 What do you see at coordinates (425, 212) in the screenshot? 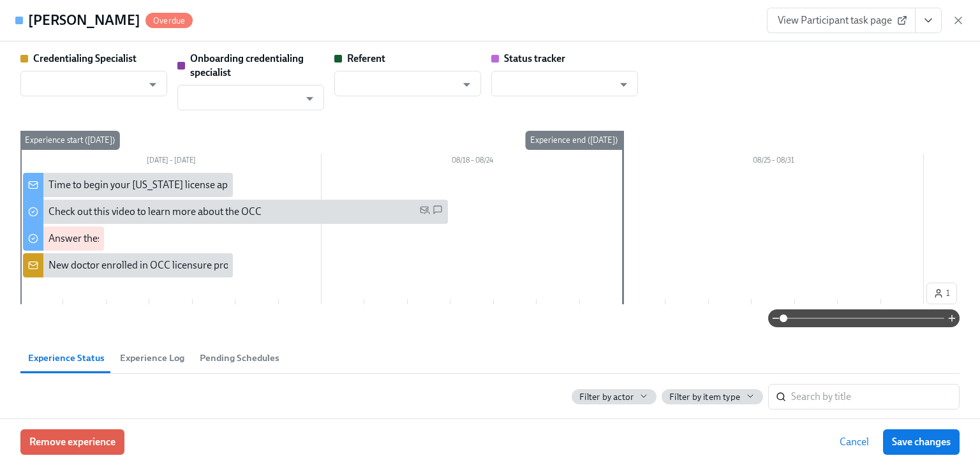
I see `span: Personal Email` at bounding box center [425, 212].